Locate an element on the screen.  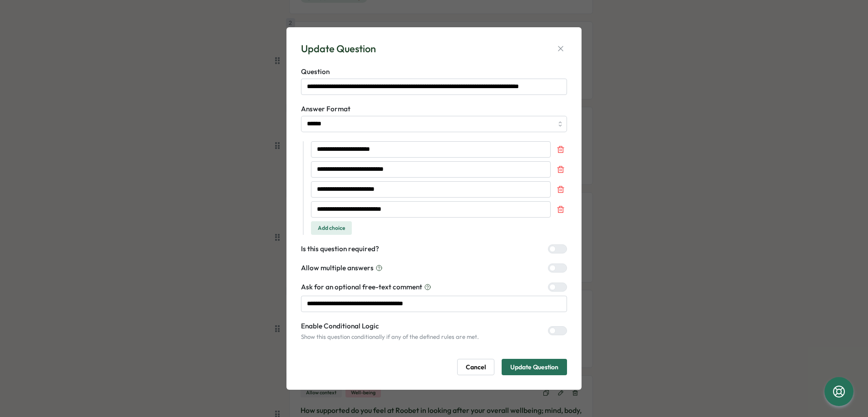
button: Cancel is located at coordinates (476, 367).